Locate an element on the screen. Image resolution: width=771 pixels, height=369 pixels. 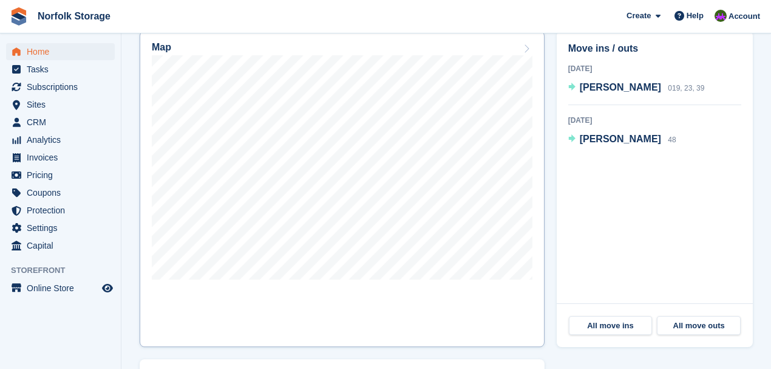
span: Home is located at coordinates (63, 52).